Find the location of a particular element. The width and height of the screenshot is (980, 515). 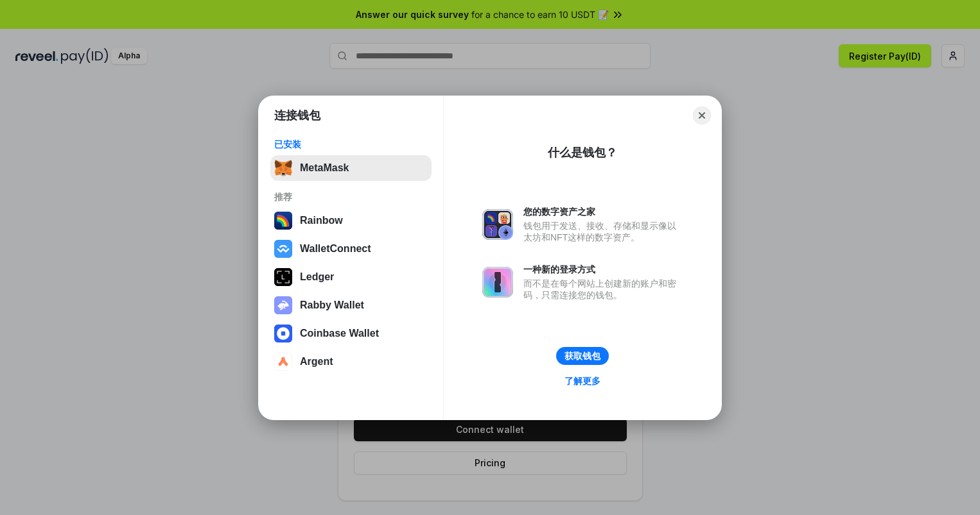

div: Ledger is located at coordinates (316, 277).